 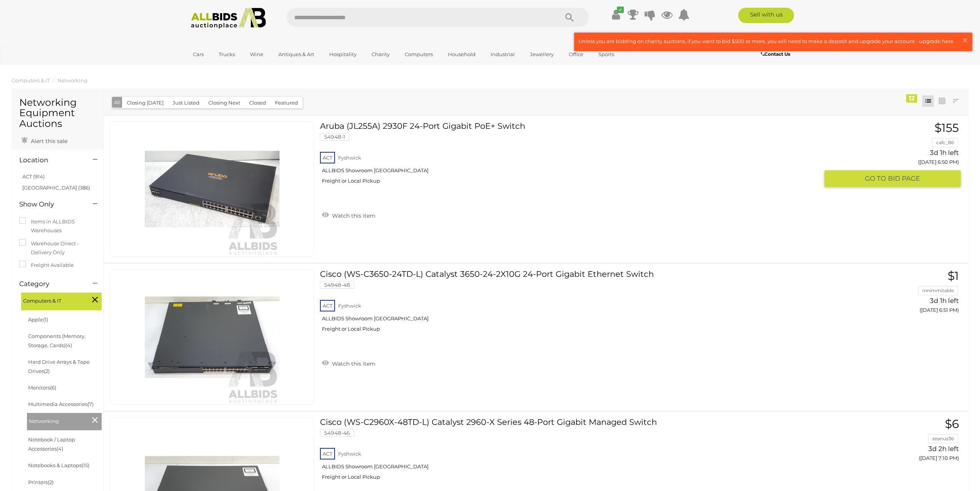 I want to click on a: Notebook / Laptop Accessories(4), so click(x=51, y=444).